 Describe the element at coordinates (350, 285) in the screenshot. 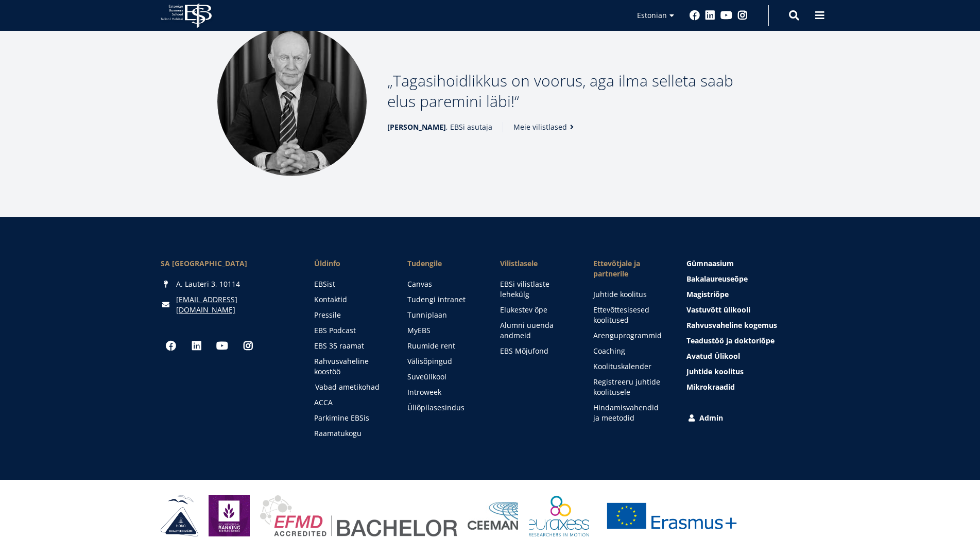

I see `a: EBSist` at that location.